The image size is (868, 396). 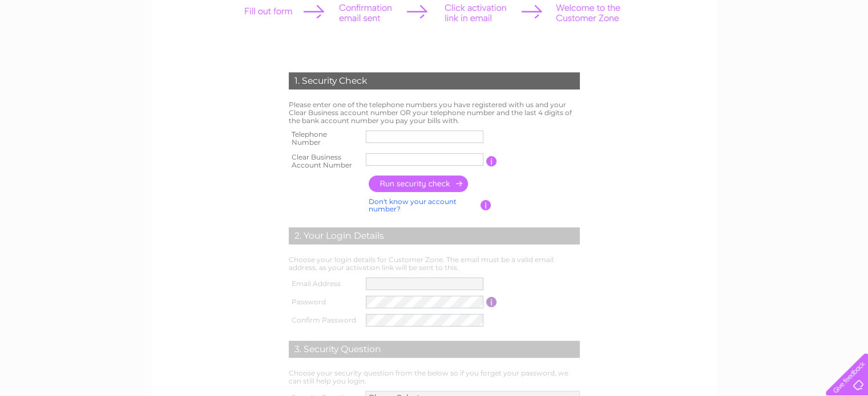 I want to click on th: Clear Business Account Number, so click(x=325, y=161).